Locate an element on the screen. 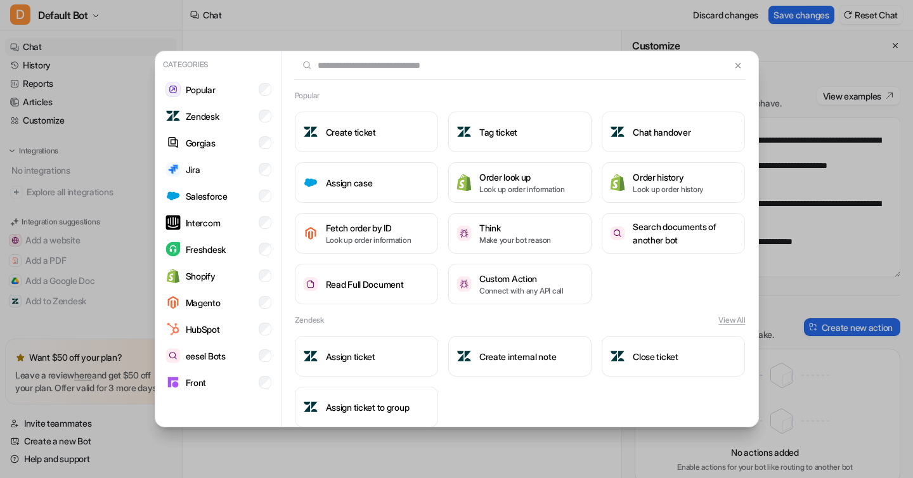 This screenshot has width=913, height=478. h3: Fetch order by ID is located at coordinates (368, 228).